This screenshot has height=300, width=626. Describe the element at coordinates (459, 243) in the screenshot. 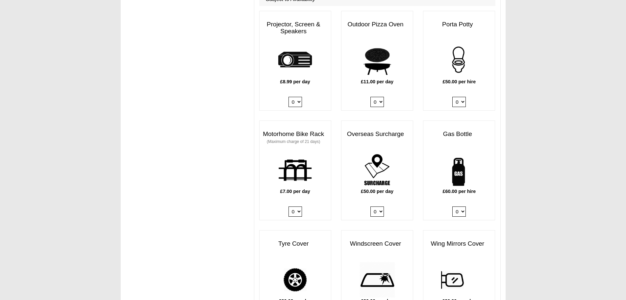

I see `h3: Wing Mirrors Cover` at that location.